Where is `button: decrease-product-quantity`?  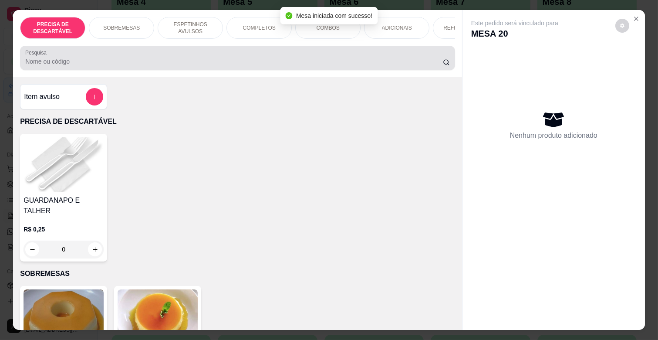
button: decrease-product-quantity is located at coordinates (623, 26).